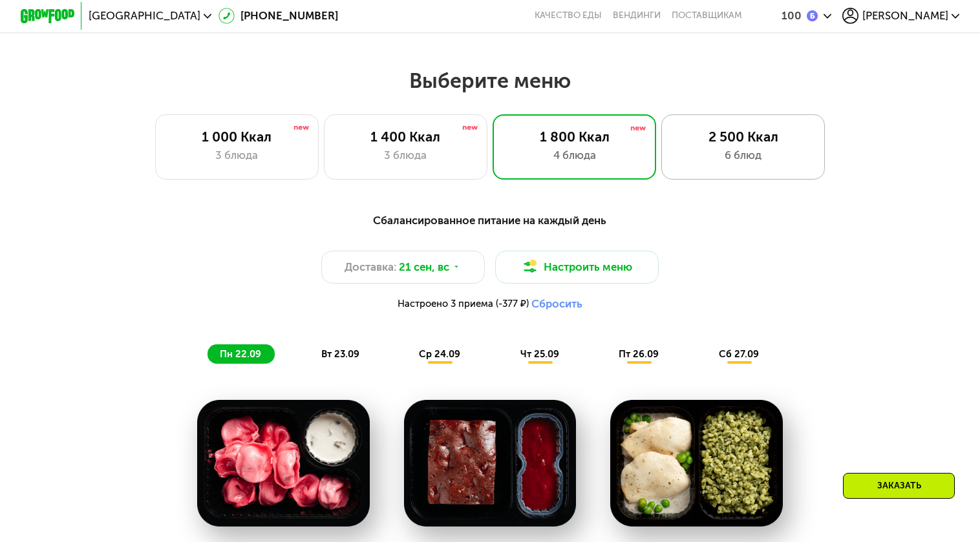 This screenshot has width=980, height=542. I want to click on a: Качество еды, so click(568, 16).